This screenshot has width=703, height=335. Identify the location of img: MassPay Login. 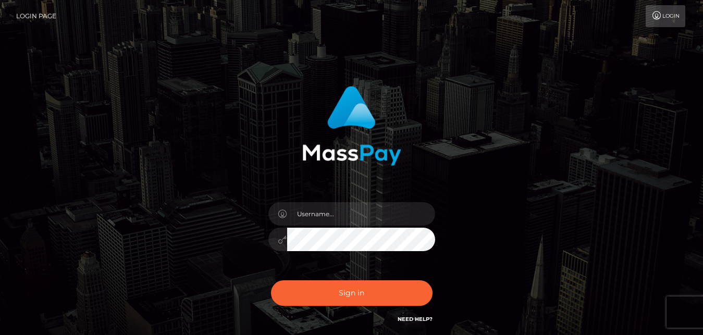
(352, 126).